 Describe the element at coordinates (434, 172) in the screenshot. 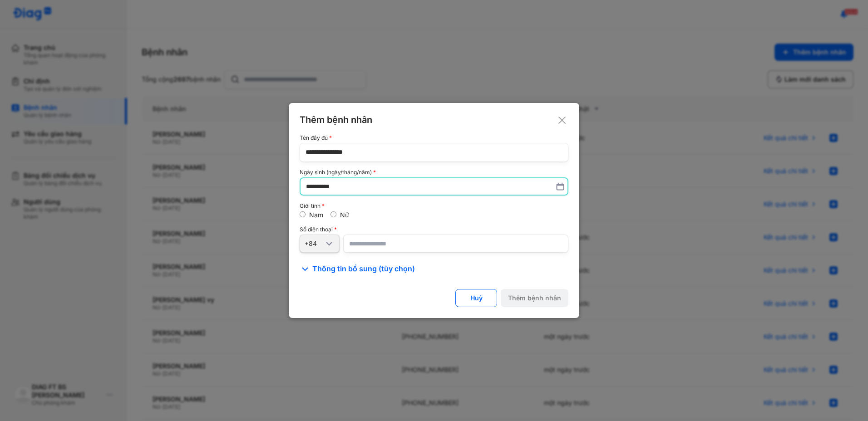

I see `div: Ngày sinh (ngày/tháng/năm)` at that location.